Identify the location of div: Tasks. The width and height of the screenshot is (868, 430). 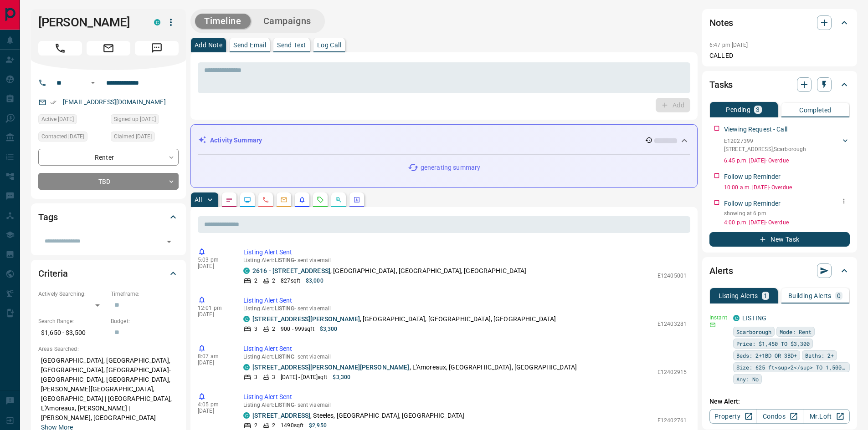
(779, 85).